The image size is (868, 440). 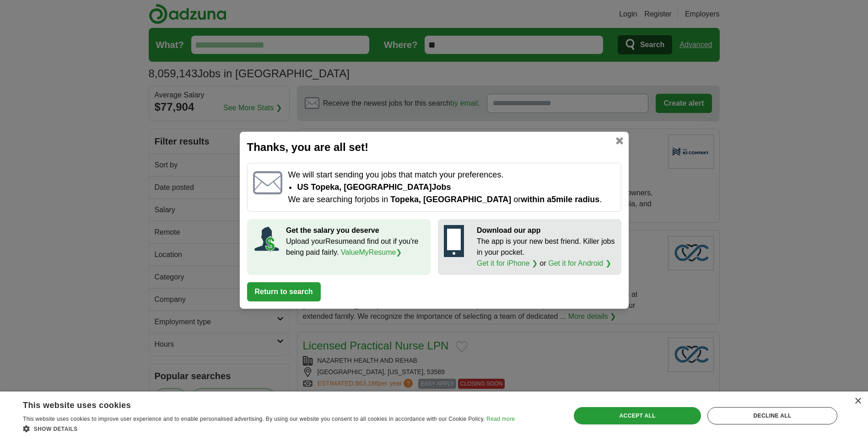 I want to click on div: This website uses cookies, so click(x=257, y=404).